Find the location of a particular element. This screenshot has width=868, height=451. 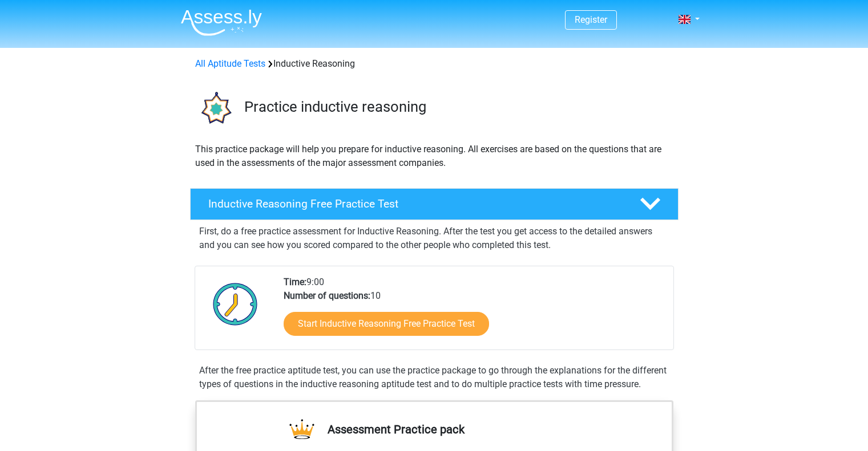

p: First, do a free practice assessment for Inductive Reasoning. After the test you get access to th... is located at coordinates (434, 238).